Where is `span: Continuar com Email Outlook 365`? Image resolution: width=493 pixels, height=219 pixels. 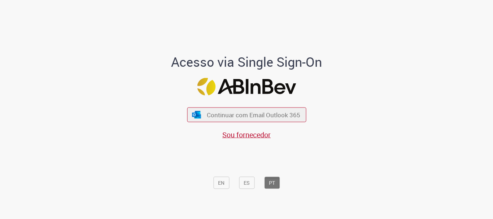 span: Continuar com Email Outlook 365 is located at coordinates (253, 115).